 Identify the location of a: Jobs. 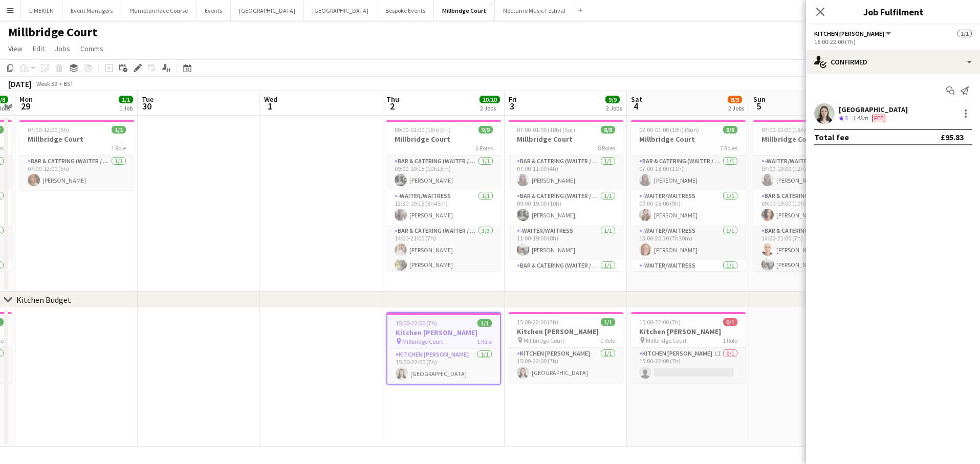
(62, 49).